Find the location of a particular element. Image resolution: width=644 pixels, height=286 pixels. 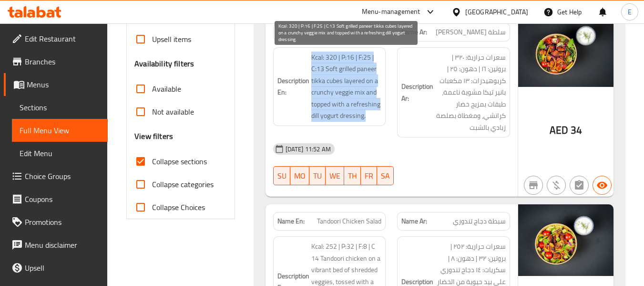

span: Menu disclaimer is located at coordinates (62, 245).